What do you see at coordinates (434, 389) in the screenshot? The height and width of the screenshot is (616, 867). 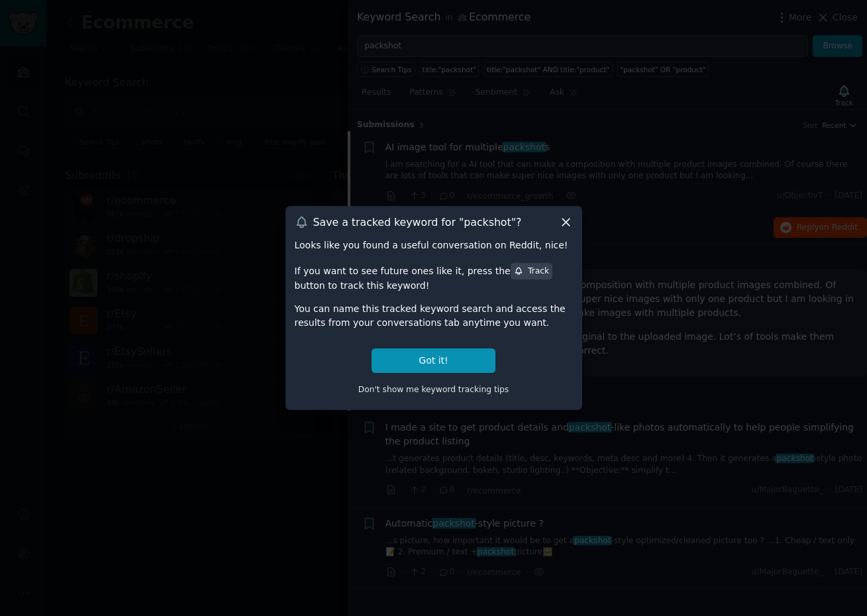 I see `span: Don't show me keyword tracking tips` at bounding box center [434, 389].